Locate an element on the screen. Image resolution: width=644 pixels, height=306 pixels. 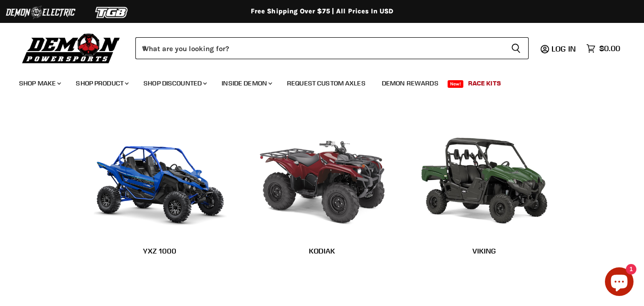
a: Race Kits is located at coordinates (484, 83).